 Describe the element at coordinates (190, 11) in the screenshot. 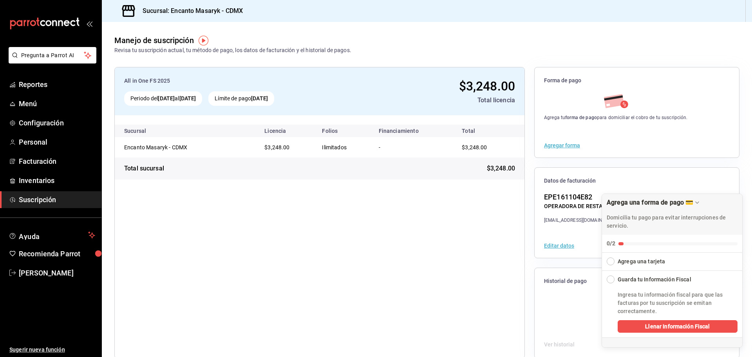

I see `h3: Sucursal: Encanto Masaryk - CDMX` at that location.